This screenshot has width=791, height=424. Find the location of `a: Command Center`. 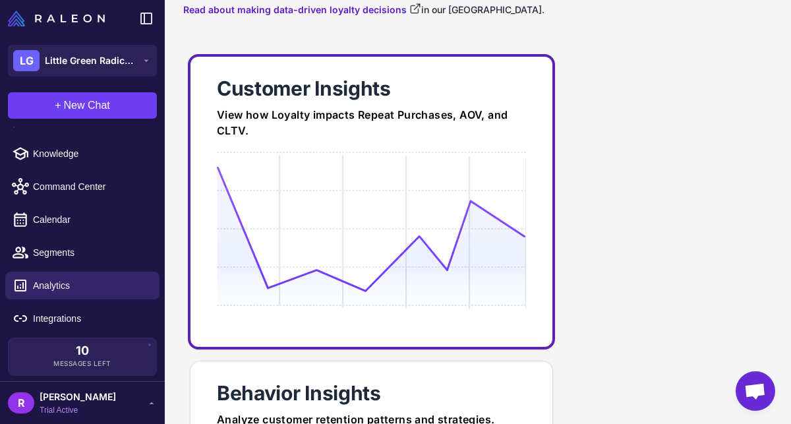

a: Command Center is located at coordinates (82, 187).